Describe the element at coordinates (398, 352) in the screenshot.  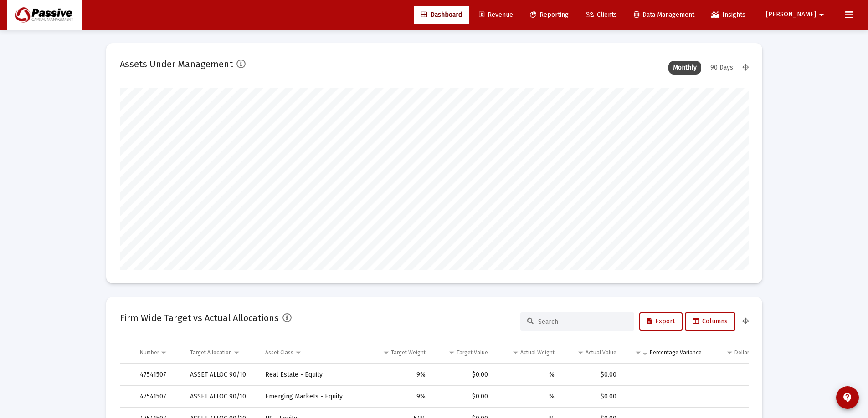
I see `td: Column Target Weight` at that location.